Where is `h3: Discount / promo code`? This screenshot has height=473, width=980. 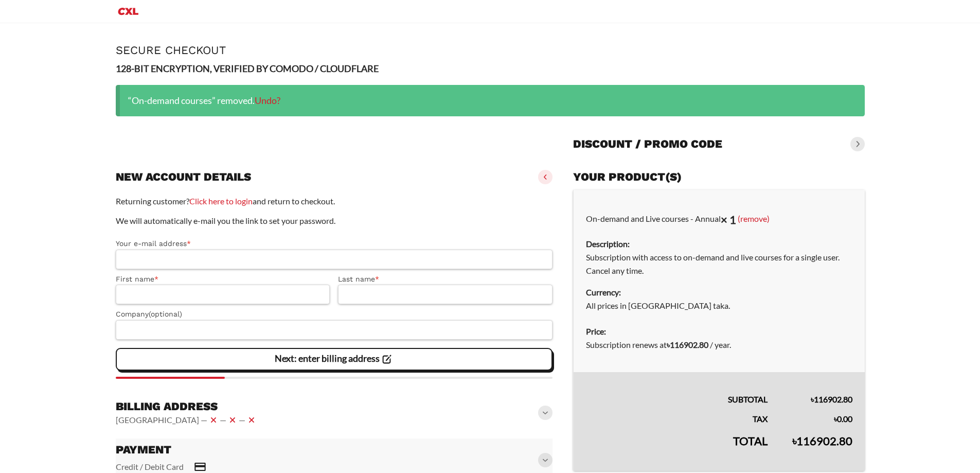 h3: Discount / promo code is located at coordinates (648, 144).